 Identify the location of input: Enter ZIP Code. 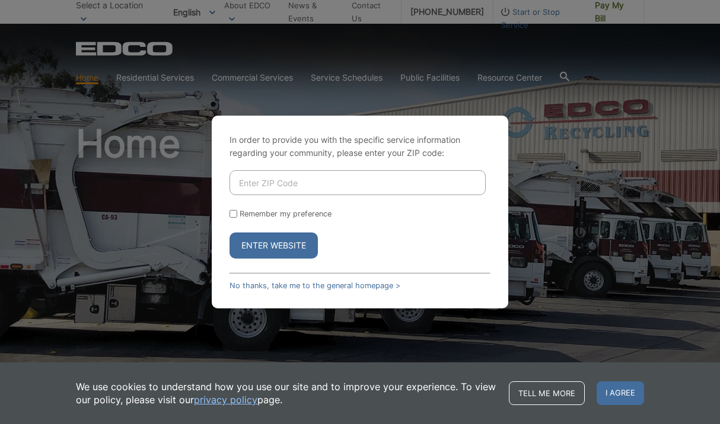
(358, 183).